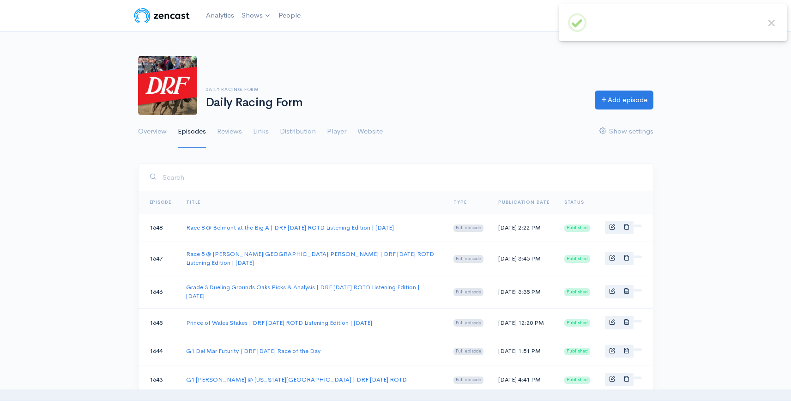 This screenshot has height=401, width=791. What do you see at coordinates (624, 100) in the screenshot?
I see `a: Add episode` at bounding box center [624, 100].